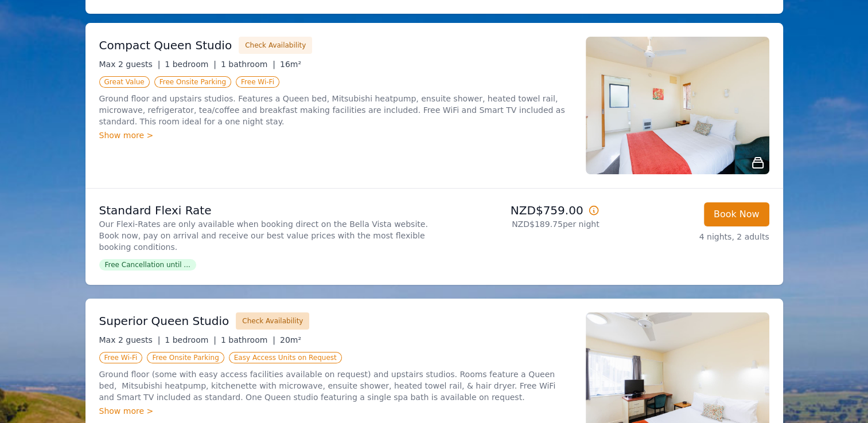 This screenshot has height=423, width=868. I want to click on button: Book Now, so click(736, 214).